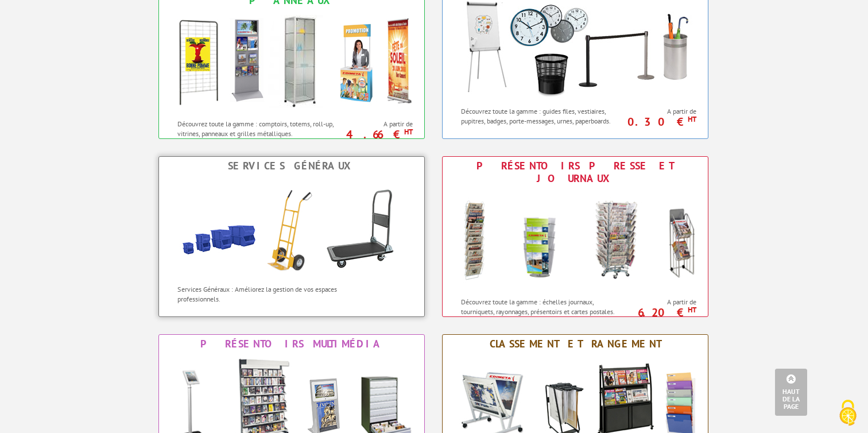 The width and height of the screenshot is (868, 433). Describe the element at coordinates (258, 294) in the screenshot. I see `p: Services Généraux : Améliorez la gestion de vos espaces professionnels.` at that location.